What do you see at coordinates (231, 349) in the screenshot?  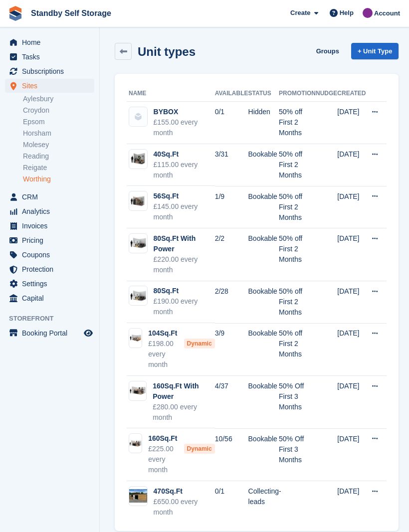 I see `td: 3/9` at bounding box center [231, 349].